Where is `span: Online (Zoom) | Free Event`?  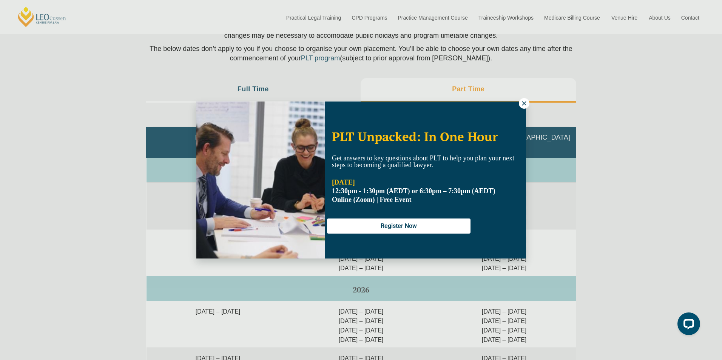
span: Online (Zoom) | Free Event is located at coordinates (372, 200).